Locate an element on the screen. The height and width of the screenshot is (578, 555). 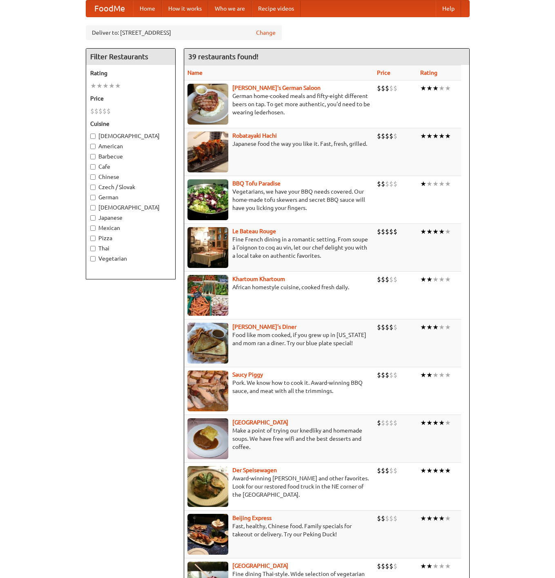
a: FoodMe is located at coordinates (109, 9).